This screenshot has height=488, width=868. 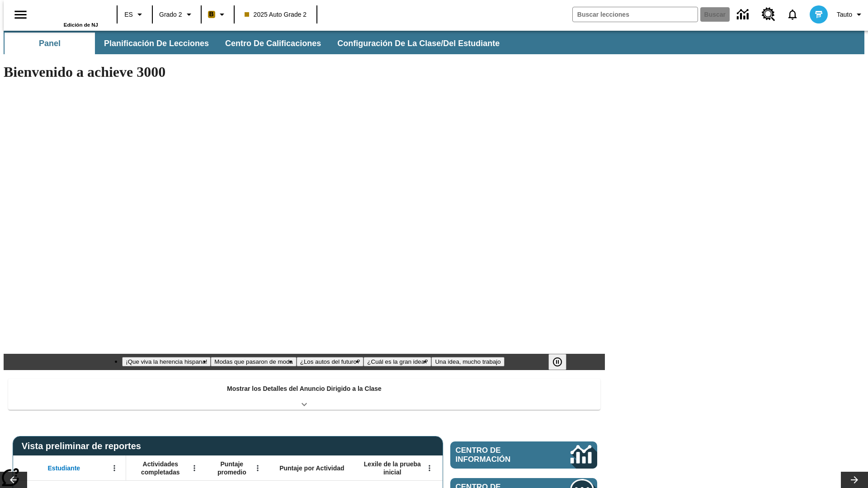 What do you see at coordinates (212, 14) in the screenshot?
I see `span: B` at bounding box center [212, 14].